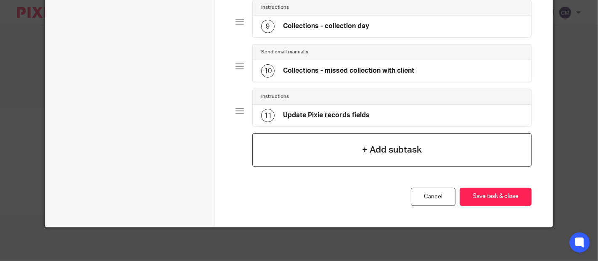  What do you see at coordinates (433, 197) in the screenshot?
I see `a: Cancel` at bounding box center [433, 197].